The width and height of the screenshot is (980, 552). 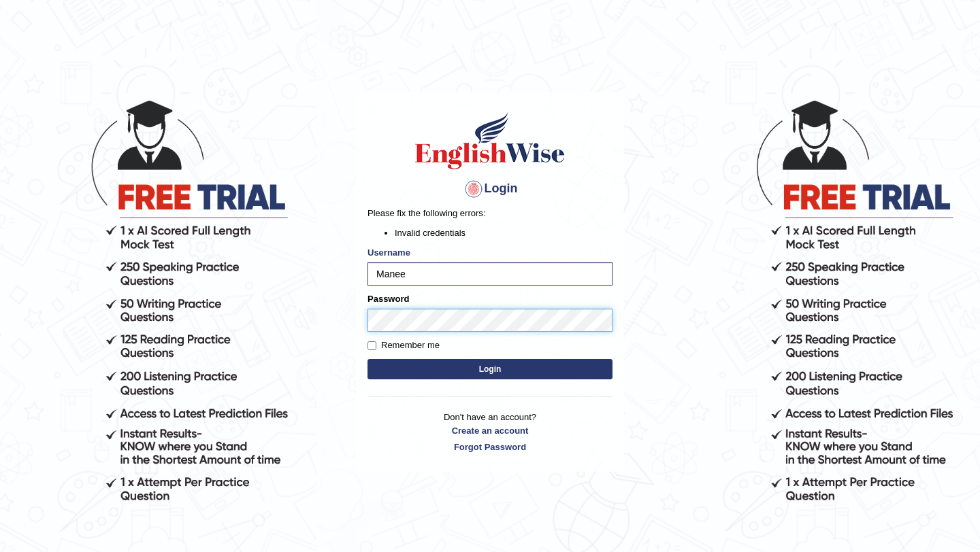 I want to click on img: Logo of English Wise sign in for intelligent practice with AI, so click(x=490, y=141).